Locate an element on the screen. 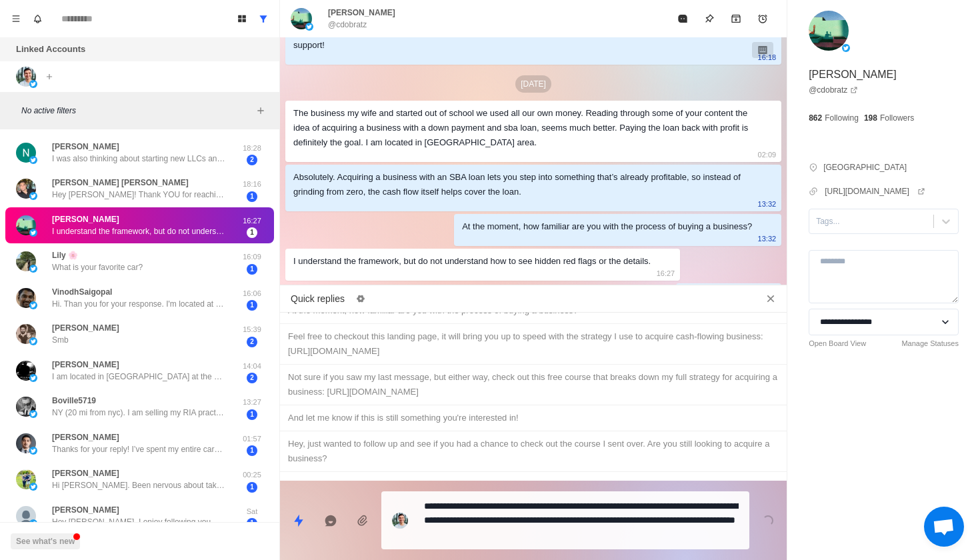 The width and height of the screenshot is (980, 560). p: 198 is located at coordinates (871, 118).